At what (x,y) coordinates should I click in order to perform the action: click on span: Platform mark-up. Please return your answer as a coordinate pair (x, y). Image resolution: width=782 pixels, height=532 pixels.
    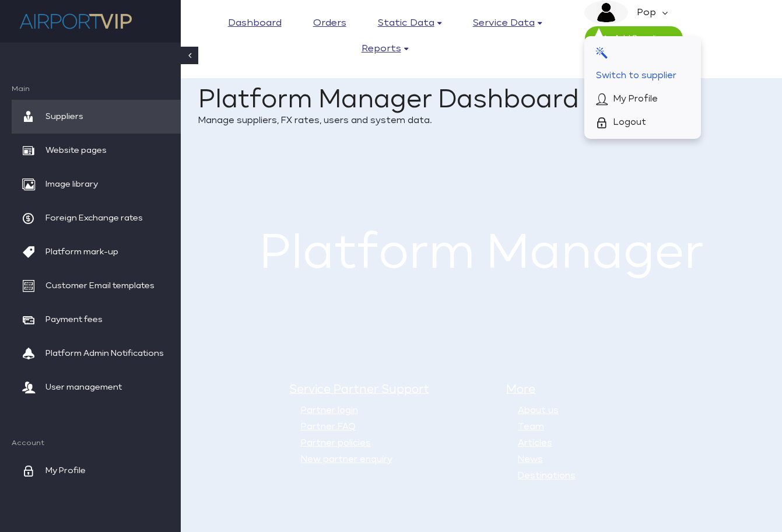
    Looking at the image, I should click on (81, 252).